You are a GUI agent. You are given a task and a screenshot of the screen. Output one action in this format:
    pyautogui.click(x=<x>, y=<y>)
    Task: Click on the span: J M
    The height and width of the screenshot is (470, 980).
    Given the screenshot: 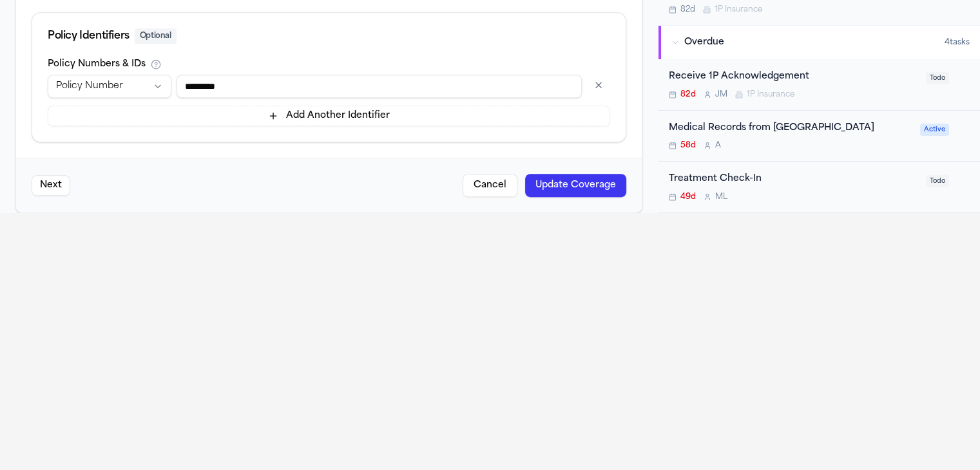 What is the action you would take?
    pyautogui.click(x=721, y=94)
    